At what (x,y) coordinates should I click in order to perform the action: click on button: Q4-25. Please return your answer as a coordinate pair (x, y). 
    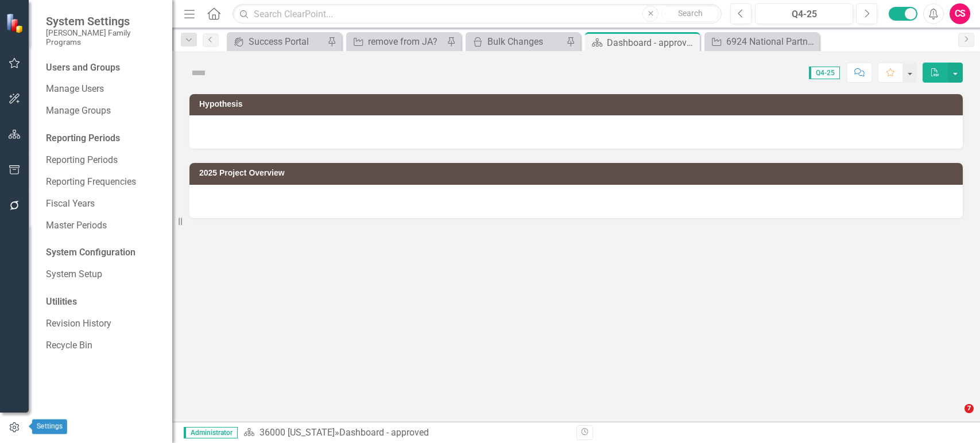
    Looking at the image, I should click on (803, 14).